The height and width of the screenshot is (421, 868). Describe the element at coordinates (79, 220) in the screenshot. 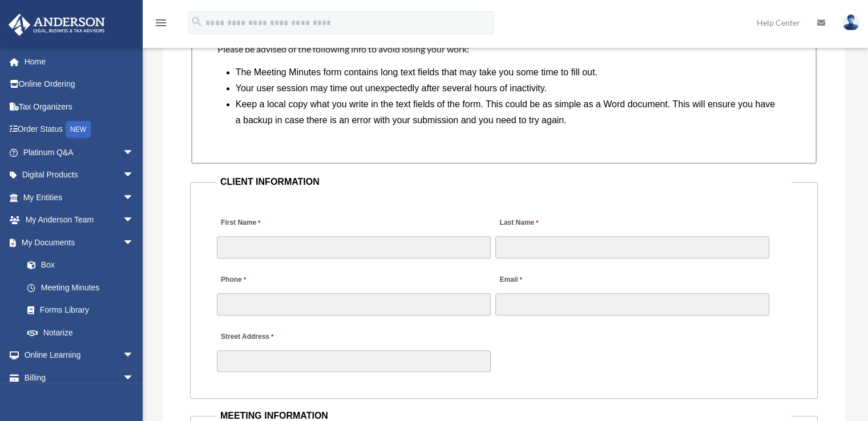

I see `a: My Anderson Teamarrow_drop_down` at that location.